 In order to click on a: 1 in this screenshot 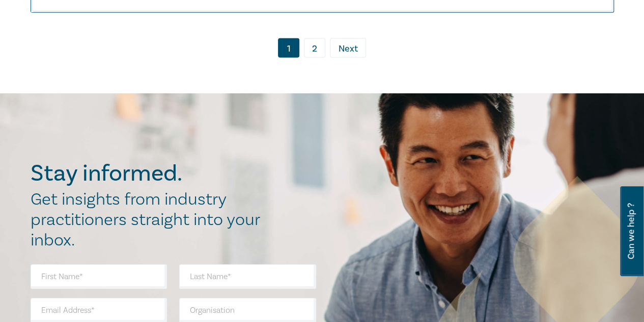, I will do `click(289, 48)`.